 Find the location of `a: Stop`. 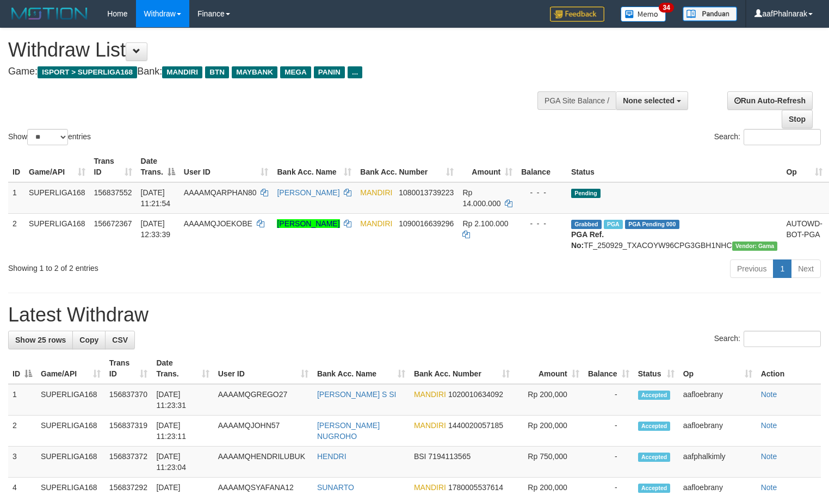

a: Stop is located at coordinates (797, 119).